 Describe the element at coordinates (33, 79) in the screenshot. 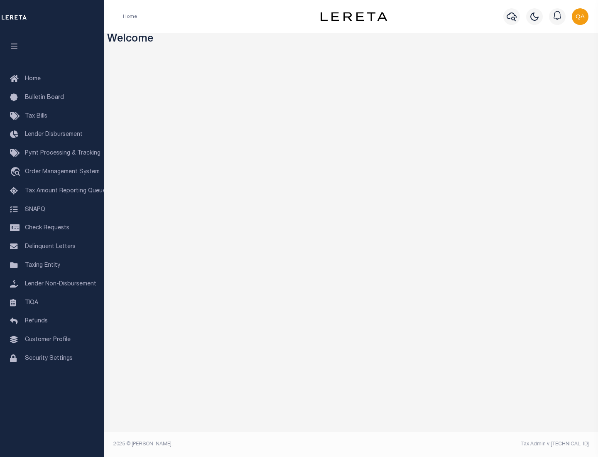

I see `span: Home` at that location.